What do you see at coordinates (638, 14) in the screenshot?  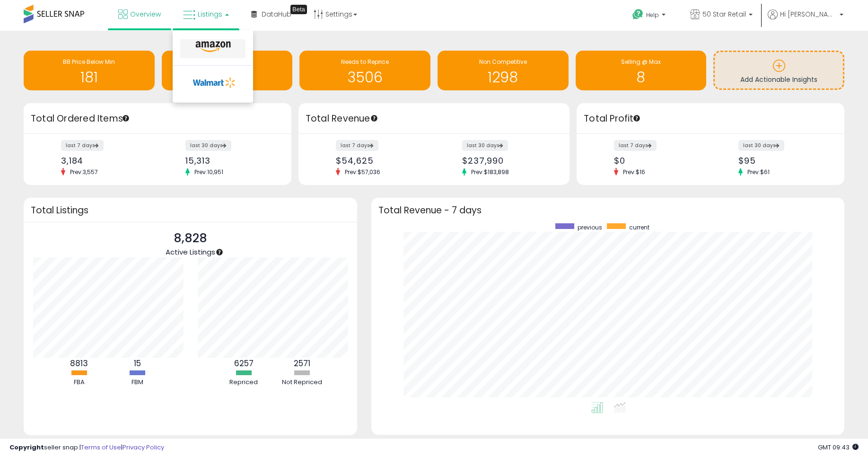 I see `i: Get Help` at bounding box center [638, 14].